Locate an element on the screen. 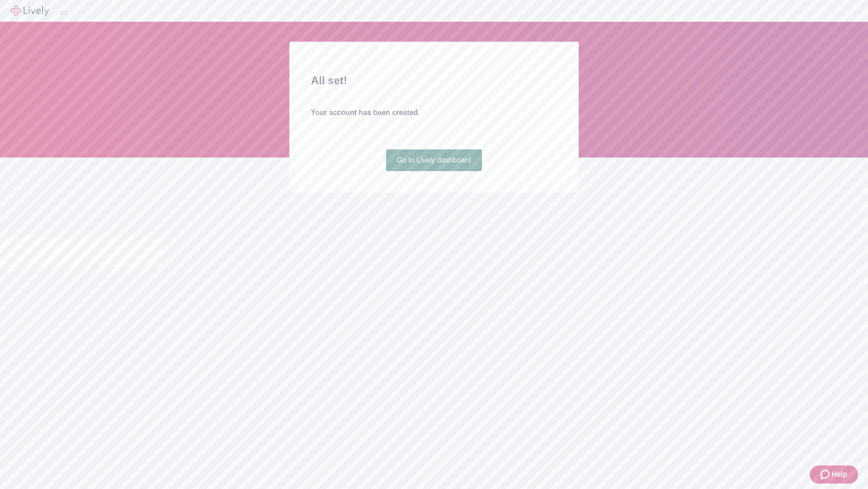 Image resolution: width=868 pixels, height=489 pixels. button: Log out is located at coordinates (64, 13).